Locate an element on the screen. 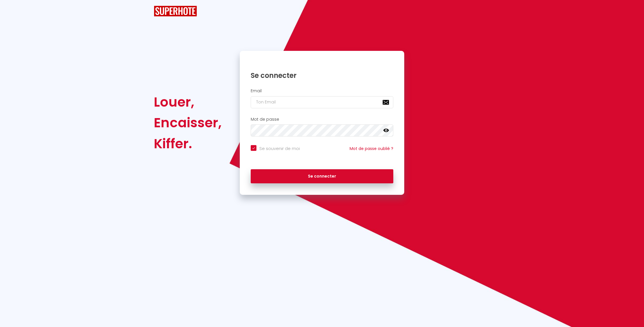 This screenshot has width=644, height=327. h2: Email is located at coordinates (322, 91).